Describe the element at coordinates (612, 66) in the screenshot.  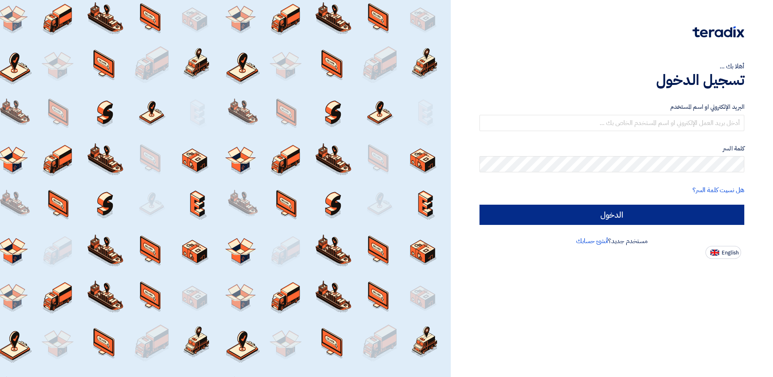
I see `div: أهلا بك ...` at that location.